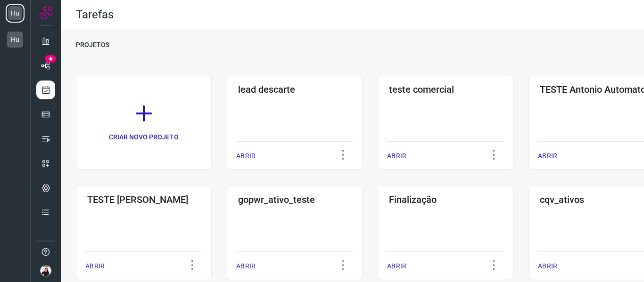 The height and width of the screenshot is (282, 644). Describe the element at coordinates (445, 90) in the screenshot. I see `h3: teste comercial` at that location.